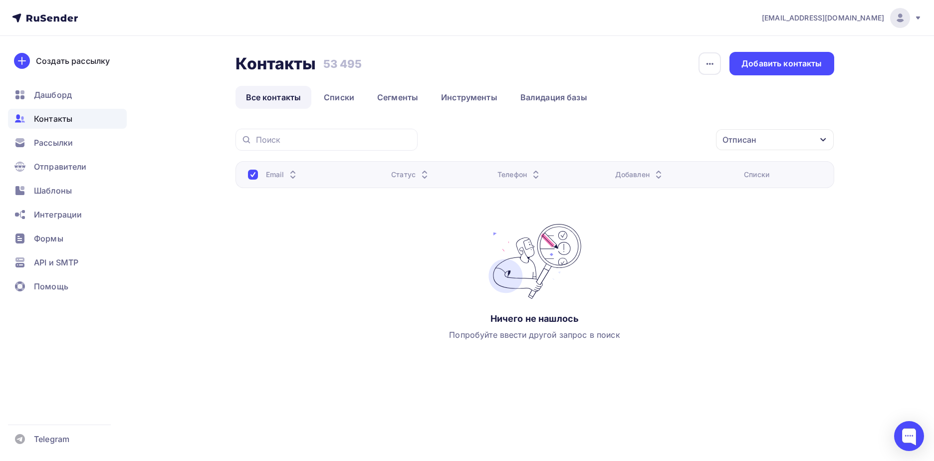  What do you see at coordinates (756, 175) in the screenshot?
I see `div: Списки` at bounding box center [756, 175].